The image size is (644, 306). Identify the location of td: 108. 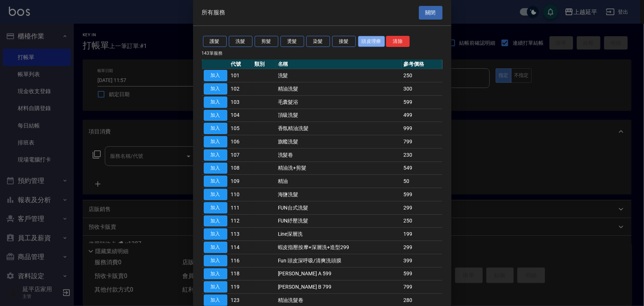
(241, 168).